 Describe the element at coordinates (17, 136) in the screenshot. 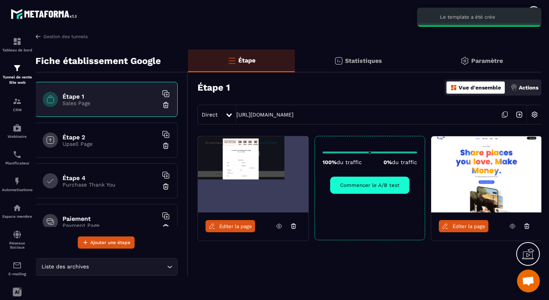

I see `p: Webinaire` at that location.